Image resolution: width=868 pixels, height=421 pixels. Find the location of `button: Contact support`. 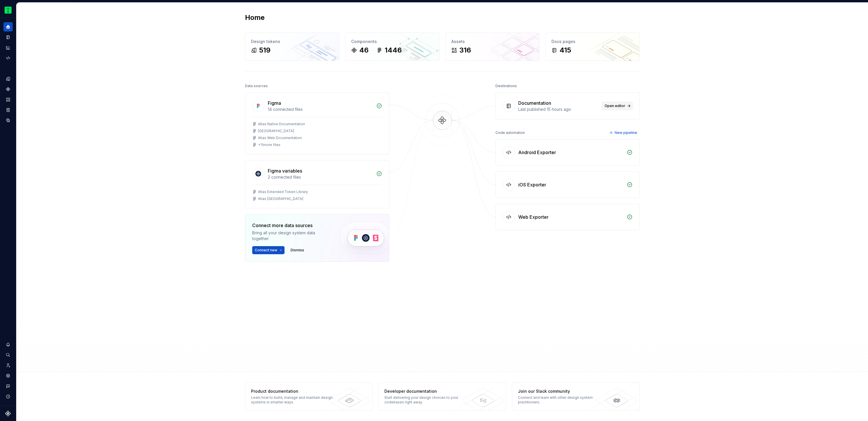

button: Contact support is located at coordinates (8, 386).